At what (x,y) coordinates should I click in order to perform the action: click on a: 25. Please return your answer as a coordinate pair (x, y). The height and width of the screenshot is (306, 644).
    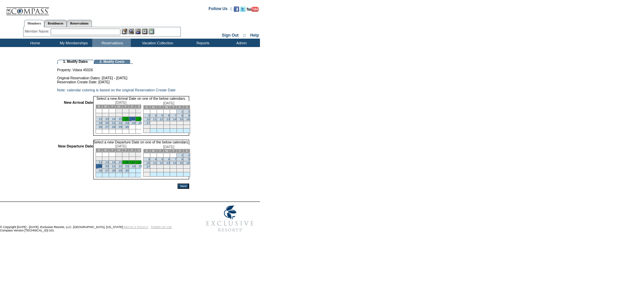
    Looking at the image, I should click on (140, 123).